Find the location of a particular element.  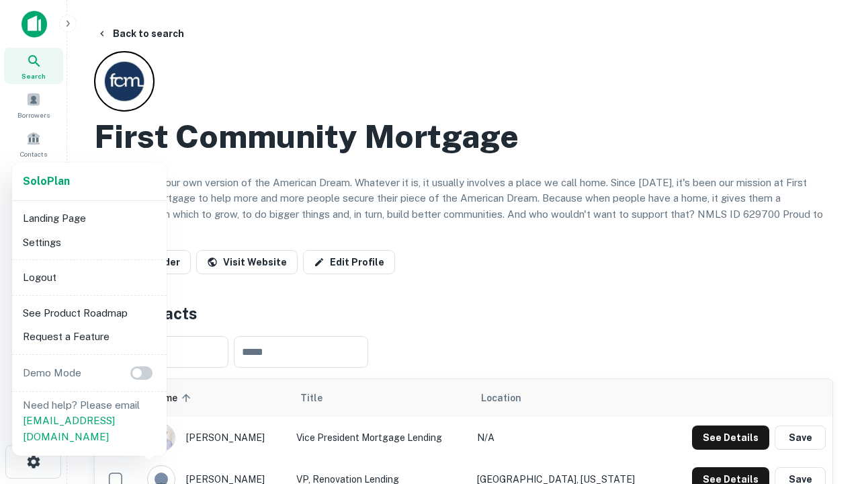

div: Chat Widget is located at coordinates (827, 366).